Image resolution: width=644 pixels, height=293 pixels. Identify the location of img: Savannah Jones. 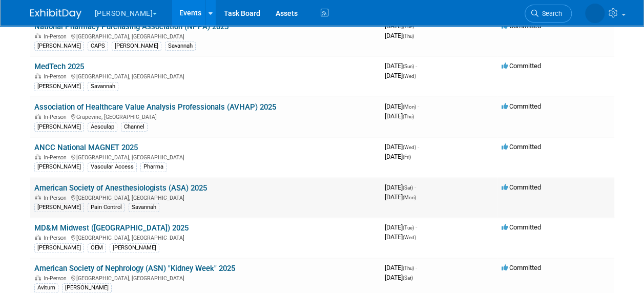
(595, 13).